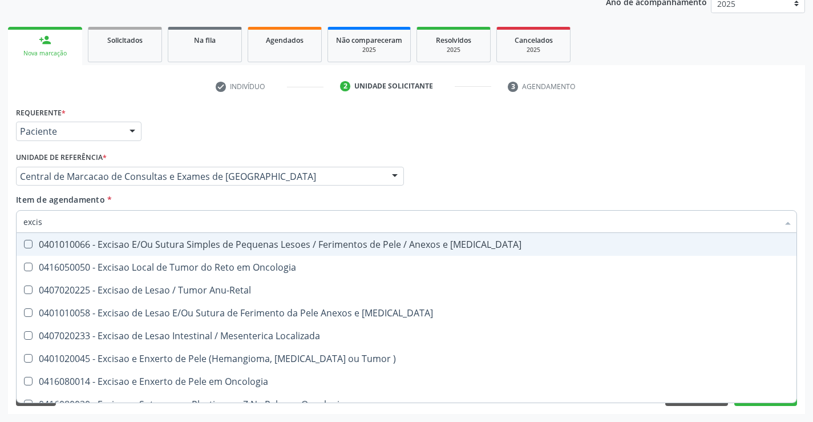  Describe the element at coordinates (534, 40) in the screenshot. I see `span: Cancelados` at that location.